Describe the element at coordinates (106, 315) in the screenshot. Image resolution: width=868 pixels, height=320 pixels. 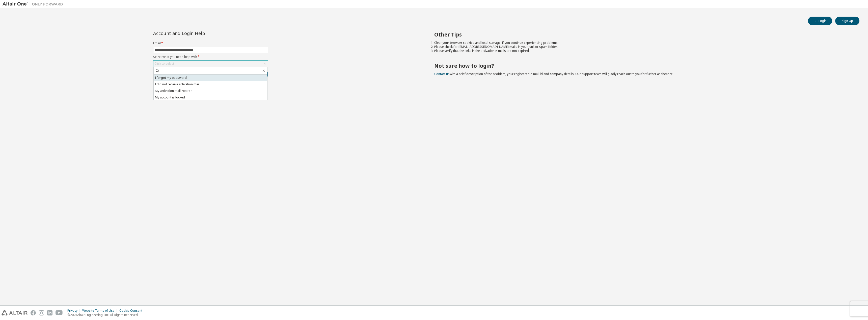
I see `p: © 2025 Altair Engineering, Inc. All Rights Reserved.` at that location.